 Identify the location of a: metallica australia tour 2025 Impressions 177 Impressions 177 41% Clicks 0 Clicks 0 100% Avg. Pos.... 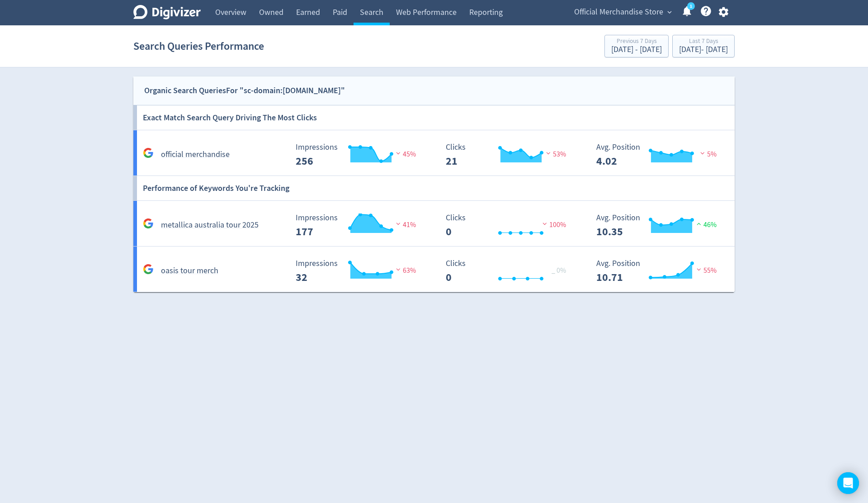
(434, 223).